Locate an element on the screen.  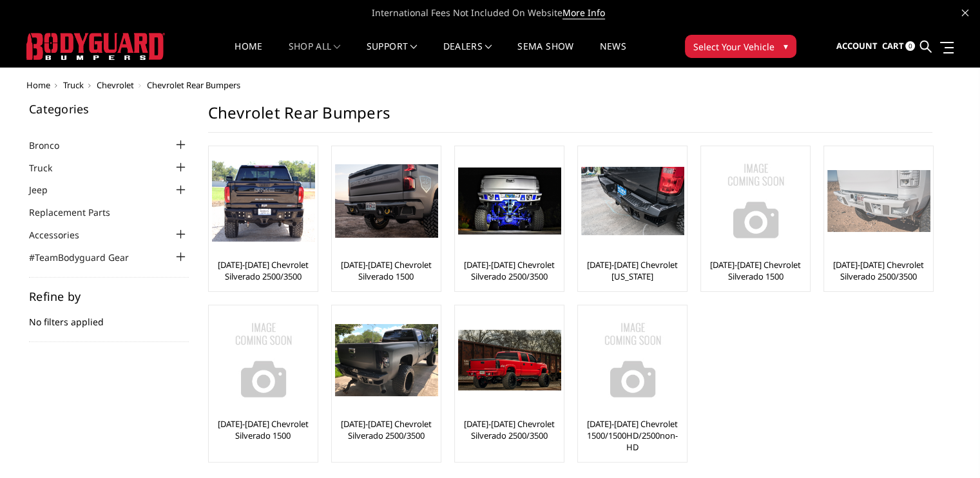
div: Chat Widget is located at coordinates (948, 447).